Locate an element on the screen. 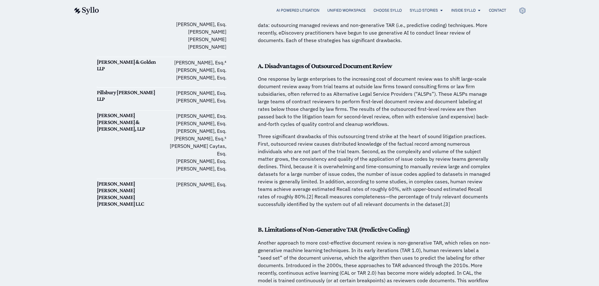 The image size is (599, 286). a: Inside Syllo is located at coordinates (463, 10).